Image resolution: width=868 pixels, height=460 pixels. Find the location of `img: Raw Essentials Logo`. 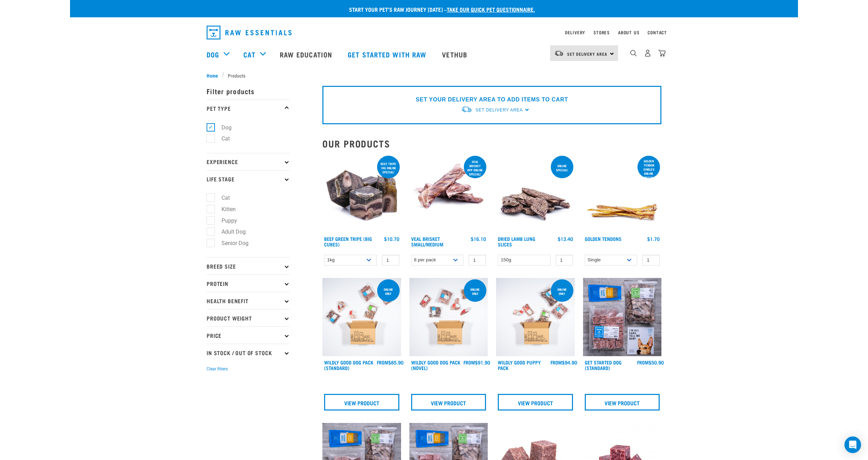

img: Raw Essentials Logo is located at coordinates (249, 32).